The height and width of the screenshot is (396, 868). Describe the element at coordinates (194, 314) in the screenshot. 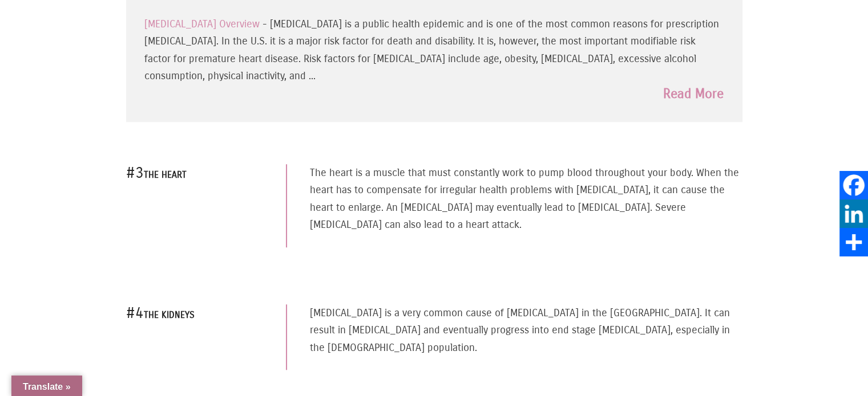

I see `h5: #4` at that location.